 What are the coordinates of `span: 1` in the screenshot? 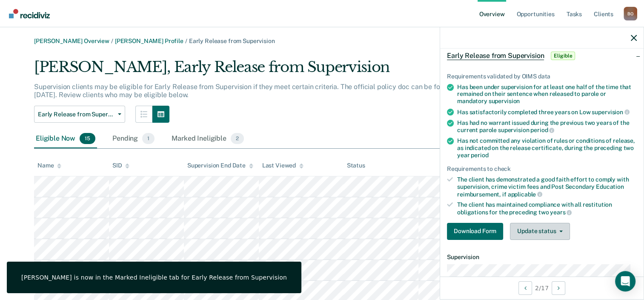 It's located at (148, 138).